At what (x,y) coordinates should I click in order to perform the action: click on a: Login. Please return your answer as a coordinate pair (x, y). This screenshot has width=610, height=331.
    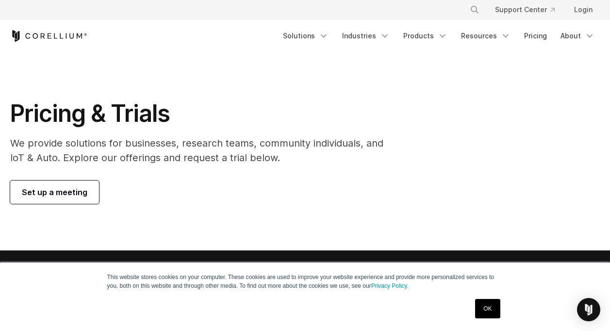
    Looking at the image, I should click on (584, 10).